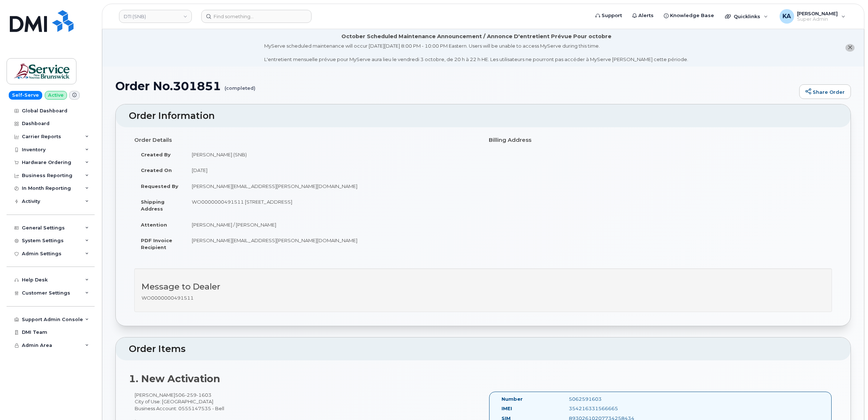 The height and width of the screenshot is (420, 868). What do you see at coordinates (455, 86) in the screenshot?
I see `h1: Order No.301851` at bounding box center [455, 86].